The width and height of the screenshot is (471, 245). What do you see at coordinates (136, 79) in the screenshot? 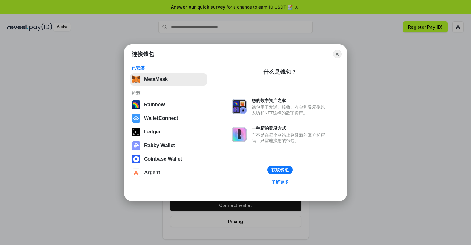
I see `img: svg+xml,%3Csvg%20fill%3D%22none%22%20height%3D%2233%22%20viewBox%3D%220%200%2035%2033%22%20width%...` at bounding box center [136, 79].